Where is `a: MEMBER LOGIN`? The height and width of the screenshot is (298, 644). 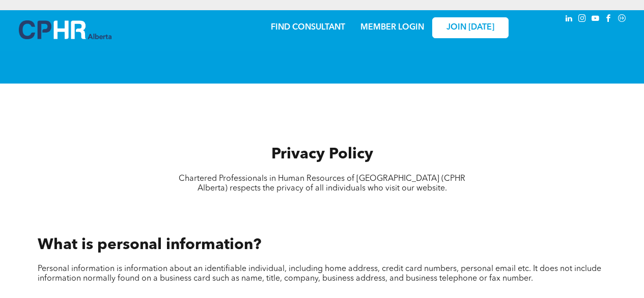
a: MEMBER LOGIN is located at coordinates (392, 28).